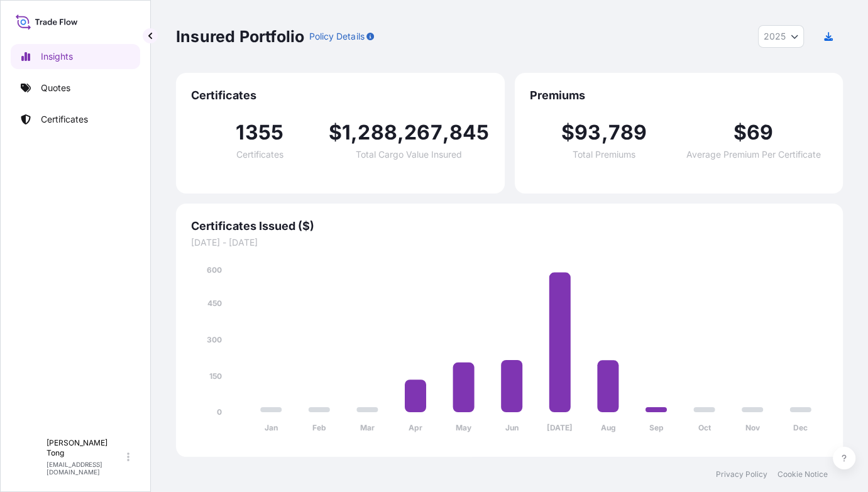 The image size is (868, 492). Describe the element at coordinates (320, 428) in the screenshot. I see `tspan: Feb` at that location.